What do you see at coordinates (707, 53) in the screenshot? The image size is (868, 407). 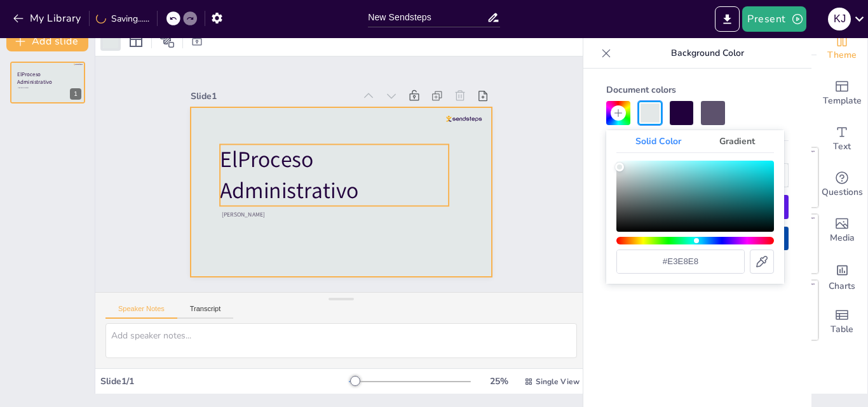 I see `p: Background Color` at bounding box center [707, 53].